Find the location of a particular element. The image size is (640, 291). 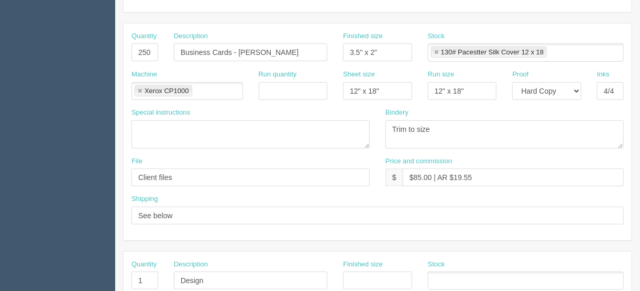

label: Run quantity is located at coordinates (278, 74).